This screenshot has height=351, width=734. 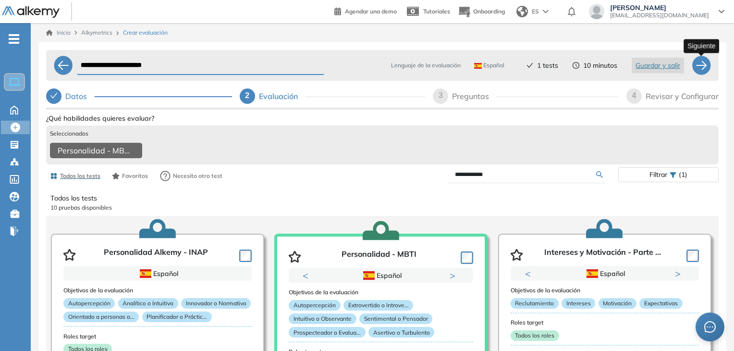 I want to click on span: ¿Qué habilidades quieres evaluar?, so click(x=100, y=118).